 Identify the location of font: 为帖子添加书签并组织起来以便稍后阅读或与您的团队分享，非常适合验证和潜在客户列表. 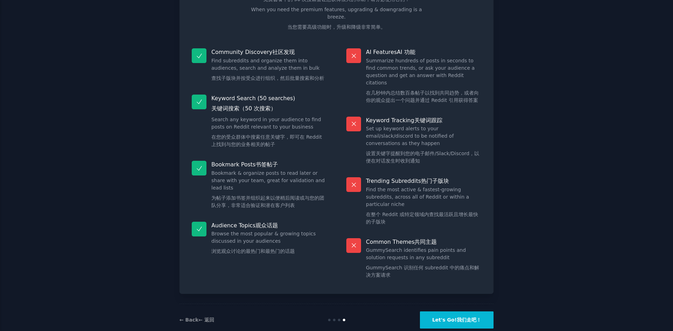
(268, 202).